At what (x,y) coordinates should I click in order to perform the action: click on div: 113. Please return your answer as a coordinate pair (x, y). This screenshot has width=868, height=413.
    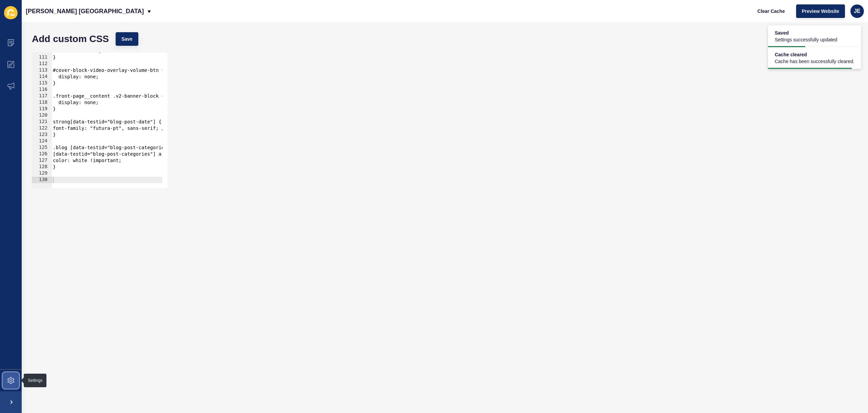
    Looking at the image, I should click on (42, 70).